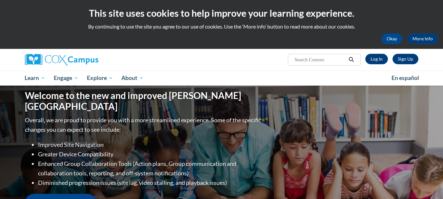 Image resolution: width=443 pixels, height=199 pixels. I want to click on input: Search Courses, so click(320, 60).